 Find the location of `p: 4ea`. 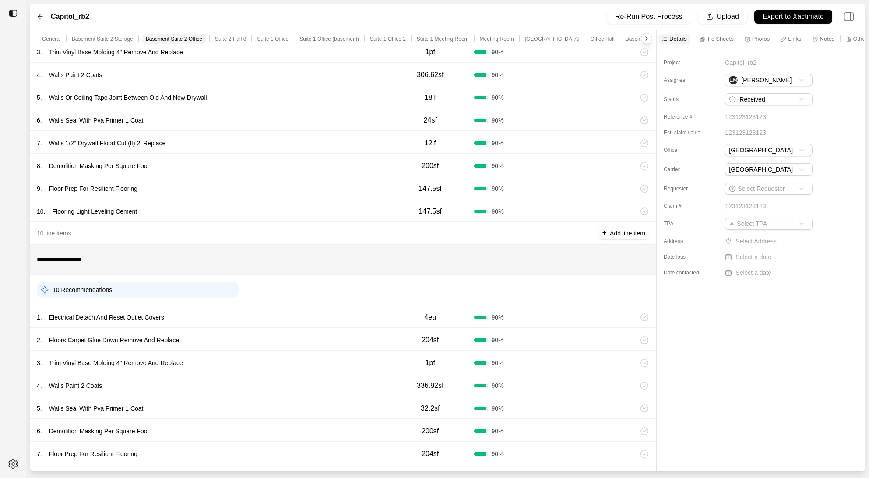

p: 4ea is located at coordinates (430, 317).